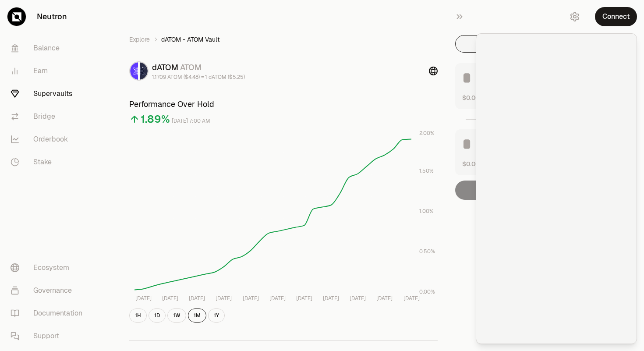 This screenshot has width=644, height=351. I want to click on button: Deposit, so click(496, 44).